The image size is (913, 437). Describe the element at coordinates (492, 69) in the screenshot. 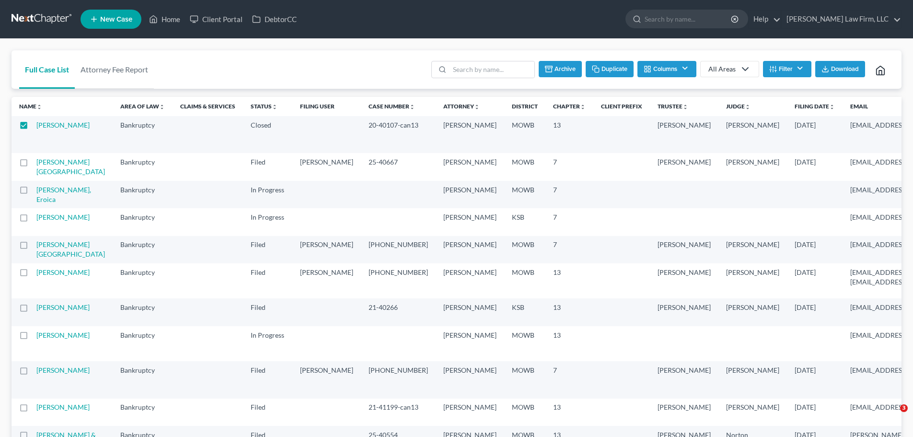

I see `input: Search by name...` at that location.